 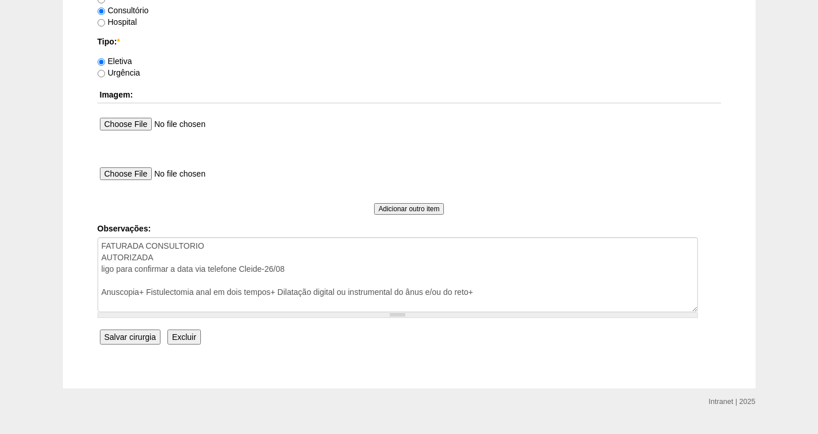 What do you see at coordinates (101, 23) in the screenshot?
I see `input: Hospital` at bounding box center [101, 23].